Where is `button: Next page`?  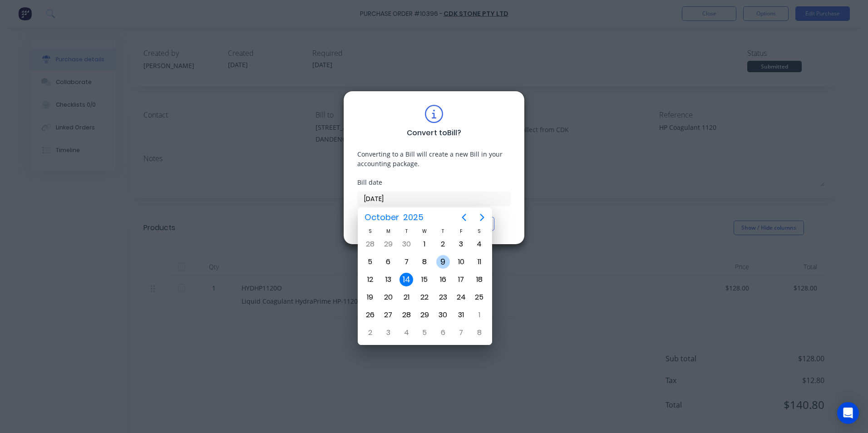
button: Next page is located at coordinates (482, 217).